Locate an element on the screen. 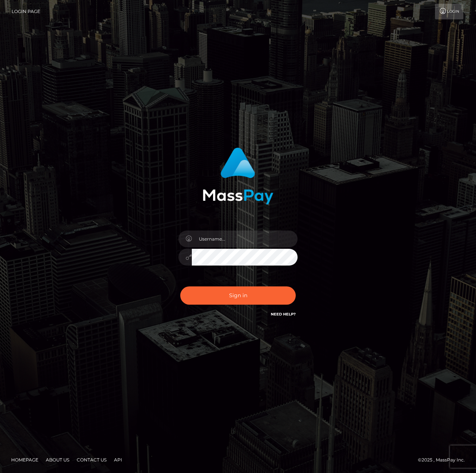  button: Sign in is located at coordinates (238, 295).